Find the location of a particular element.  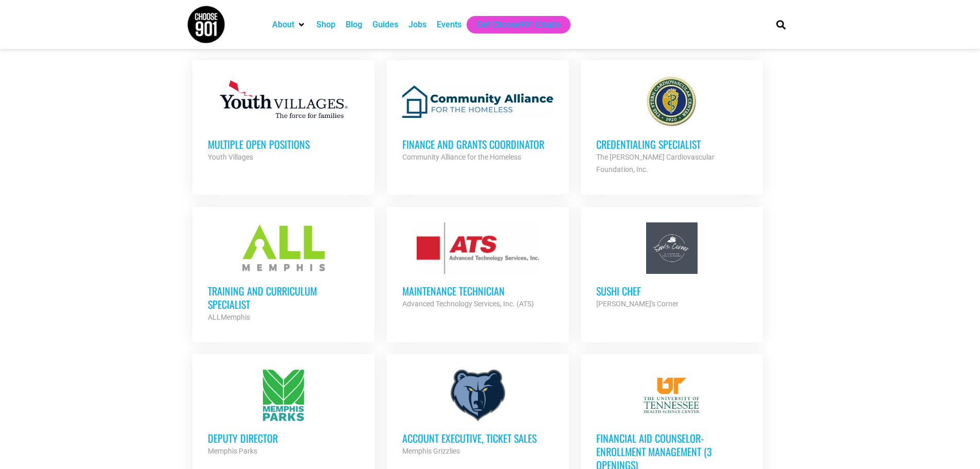

a: Guides is located at coordinates (386, 24).